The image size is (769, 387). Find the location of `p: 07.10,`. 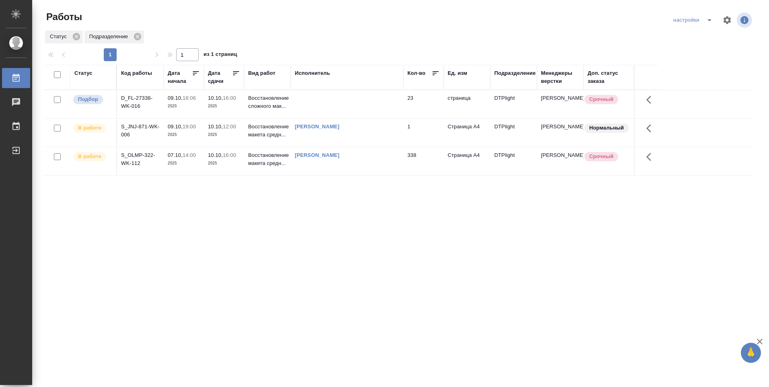

p: 07.10, is located at coordinates (175, 155).